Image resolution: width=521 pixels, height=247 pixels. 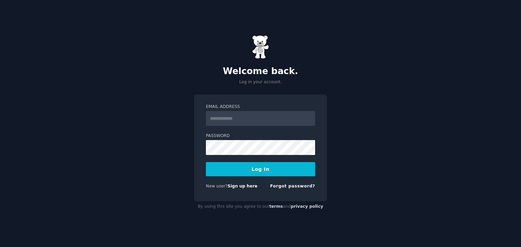 What do you see at coordinates (260, 72) in the screenshot?
I see `h2: Welcome back.` at bounding box center [260, 72].